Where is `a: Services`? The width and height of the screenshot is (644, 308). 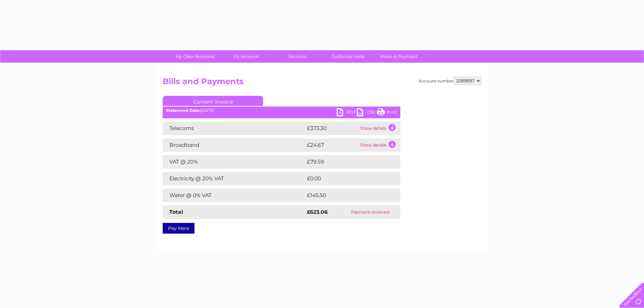 a: Services is located at coordinates (297, 56).